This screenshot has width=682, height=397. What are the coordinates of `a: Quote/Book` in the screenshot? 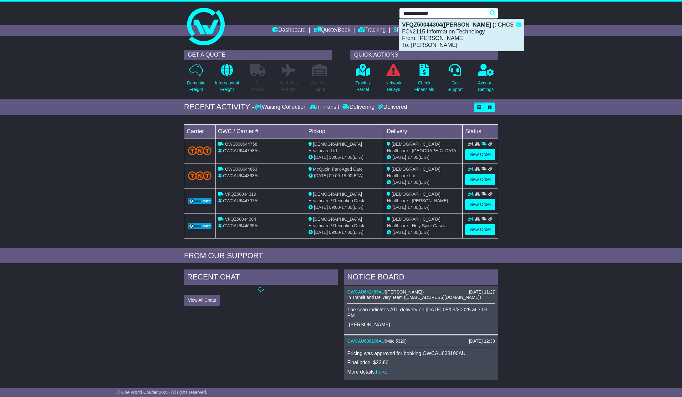 It's located at (332, 30).